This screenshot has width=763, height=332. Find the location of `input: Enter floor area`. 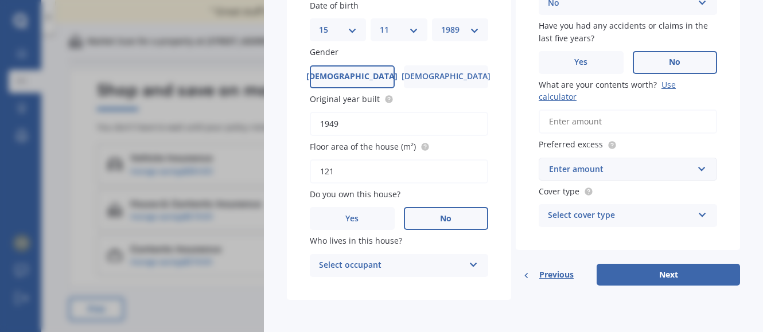

input: Enter floor area is located at coordinates (399, 172).